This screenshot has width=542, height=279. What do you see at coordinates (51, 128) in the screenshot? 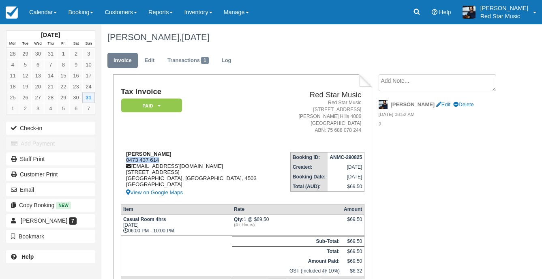
I see `button: Check-in` at bounding box center [51, 128].